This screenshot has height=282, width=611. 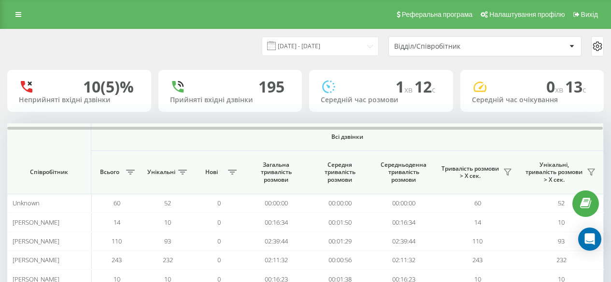 What do you see at coordinates (108, 87) in the screenshot?
I see `div: 10 (5)%` at bounding box center [108, 87].